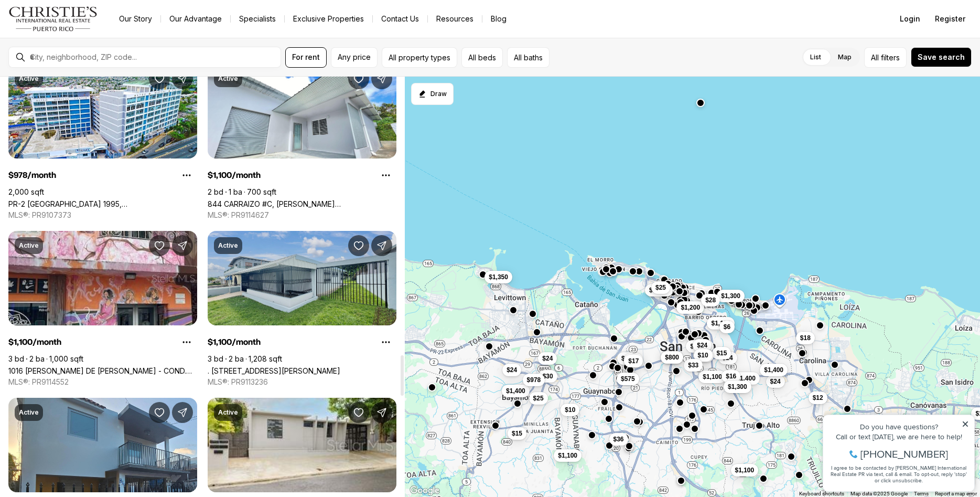  I want to click on button: $33, so click(693, 365).